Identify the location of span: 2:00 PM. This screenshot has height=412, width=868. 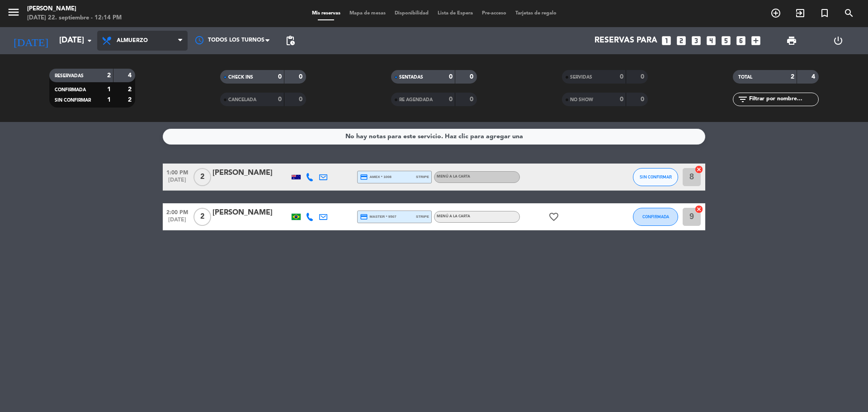
(177, 212).